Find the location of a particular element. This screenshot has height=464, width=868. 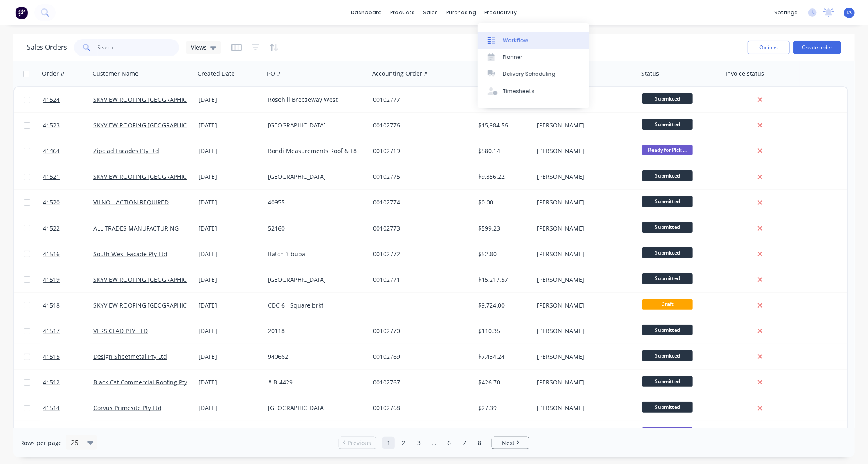

div: Customer Name is located at coordinates (115, 73).